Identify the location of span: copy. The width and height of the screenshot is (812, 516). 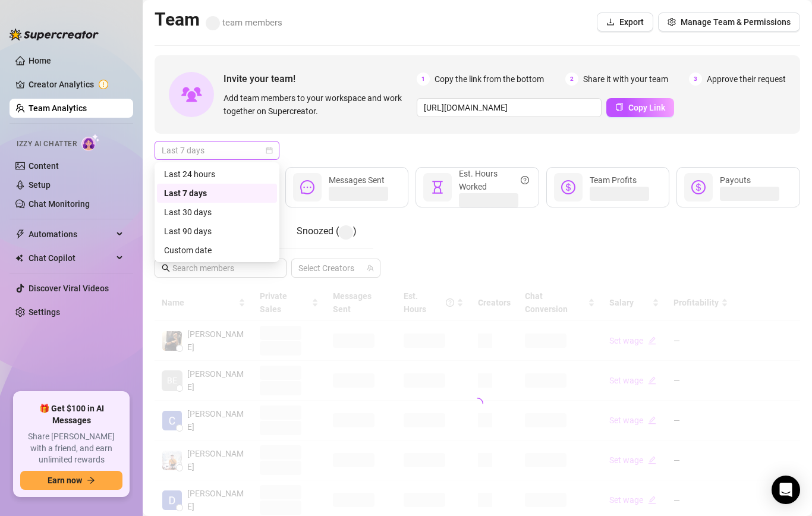
(620, 107).